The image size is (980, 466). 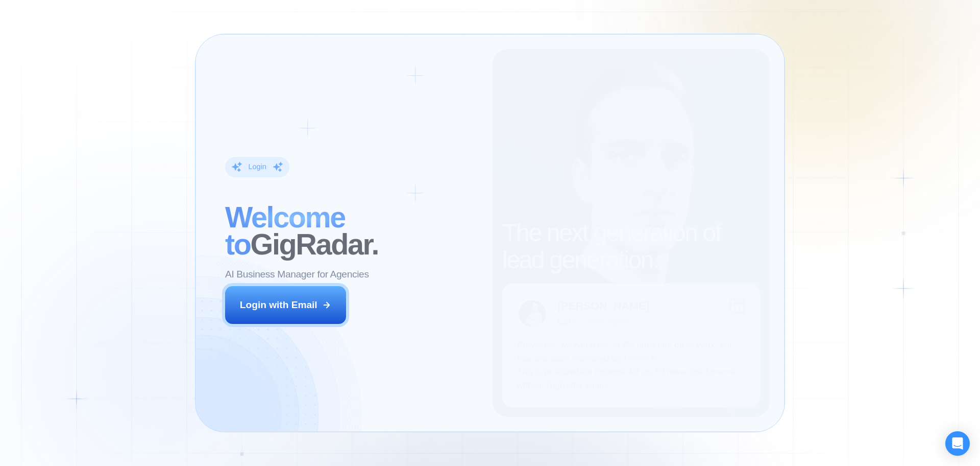 I want to click on p: Previously, we had a 5% to 7% reply rate on Upwork, but now our sales increased by 17%-20%. This ..., so click(x=631, y=366).